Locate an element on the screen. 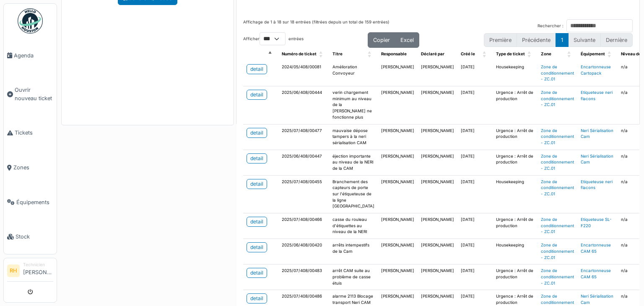 The width and height of the screenshot is (644, 306). span: Déclaré par is located at coordinates (433, 54).